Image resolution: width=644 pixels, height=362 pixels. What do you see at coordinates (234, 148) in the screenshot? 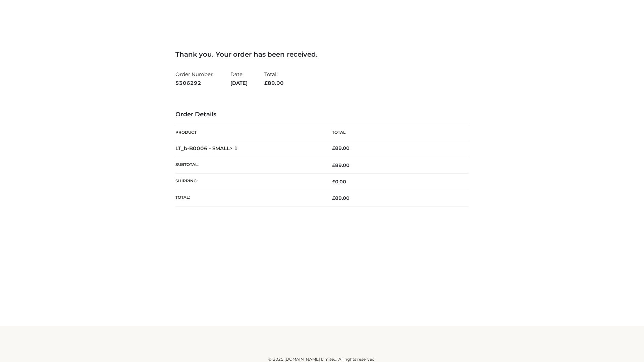
I see `strong: × 1` at bounding box center [234, 148].